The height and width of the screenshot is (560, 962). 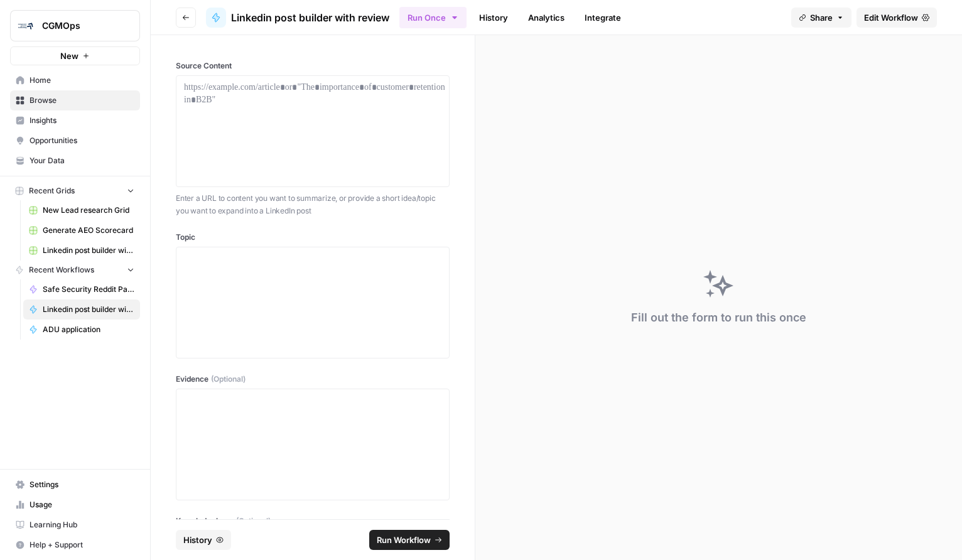 I want to click on span: CGMOps, so click(x=79, y=26).